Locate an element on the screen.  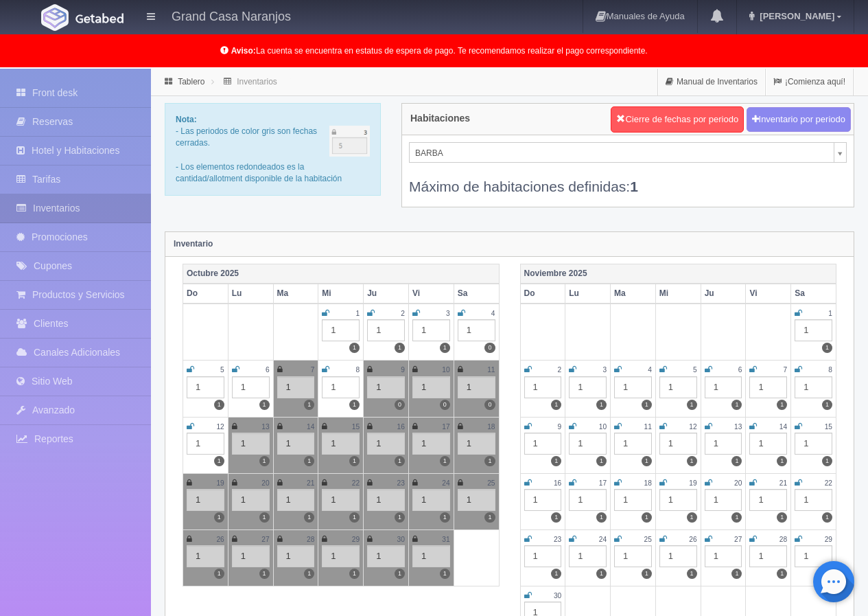
small: 2 is located at coordinates (403, 313).